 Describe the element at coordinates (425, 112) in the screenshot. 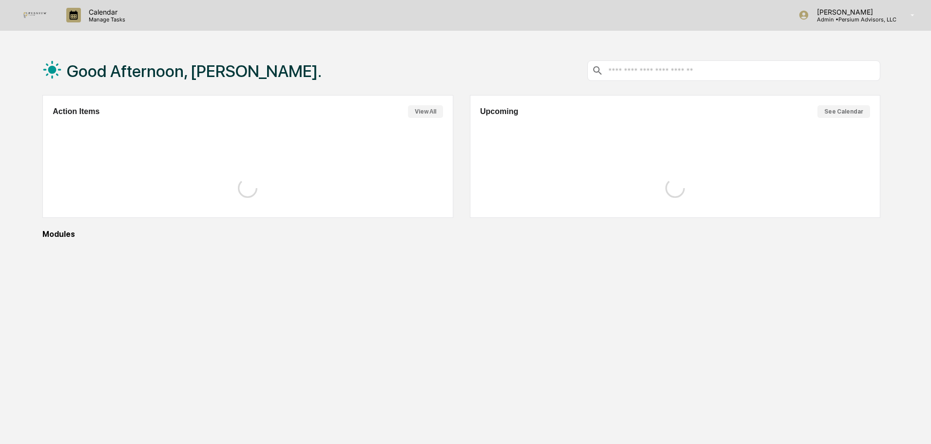

I see `button: View All` at that location.